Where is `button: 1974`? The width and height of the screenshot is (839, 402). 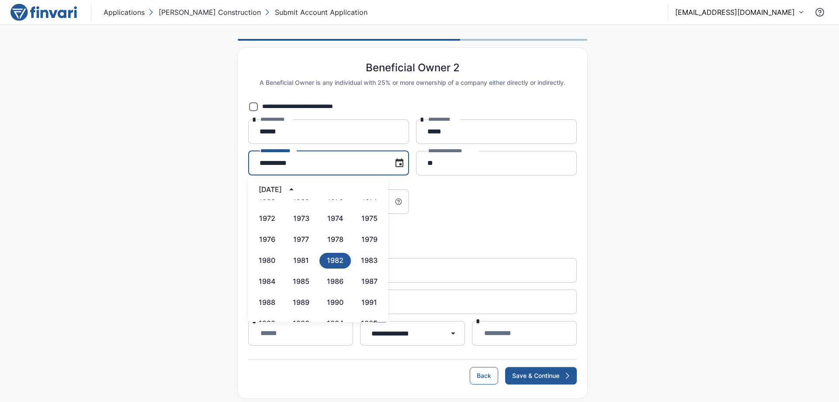 button: 1974 is located at coordinates (335, 219).